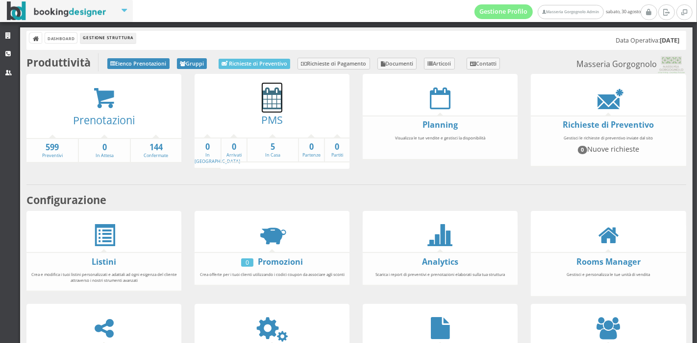 This screenshot has height=343, width=697. I want to click on div: Gestisci le richieste di preventivo inviate dal sito, so click(608, 147).